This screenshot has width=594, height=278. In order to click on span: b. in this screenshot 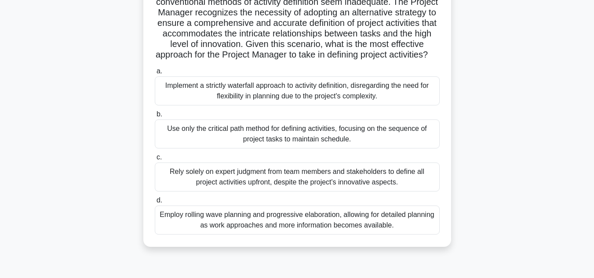, I will do `click(159, 114)`.